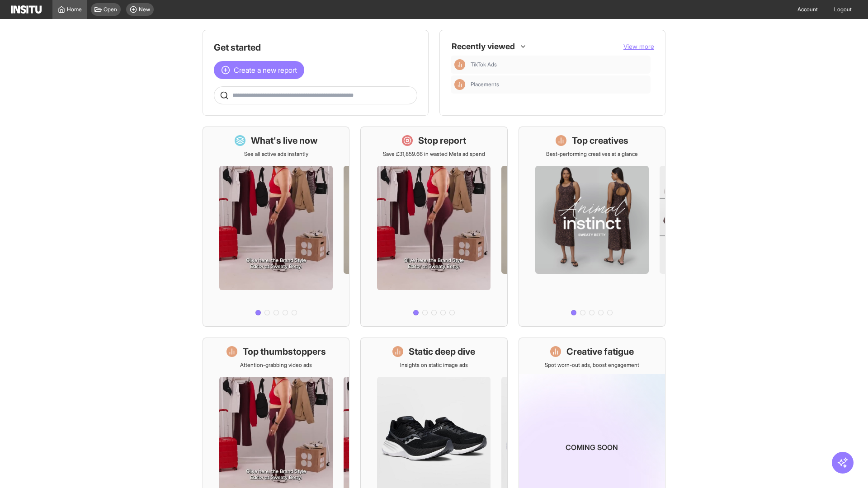  Describe the element at coordinates (74, 10) in the screenshot. I see `span: Home` at that location.